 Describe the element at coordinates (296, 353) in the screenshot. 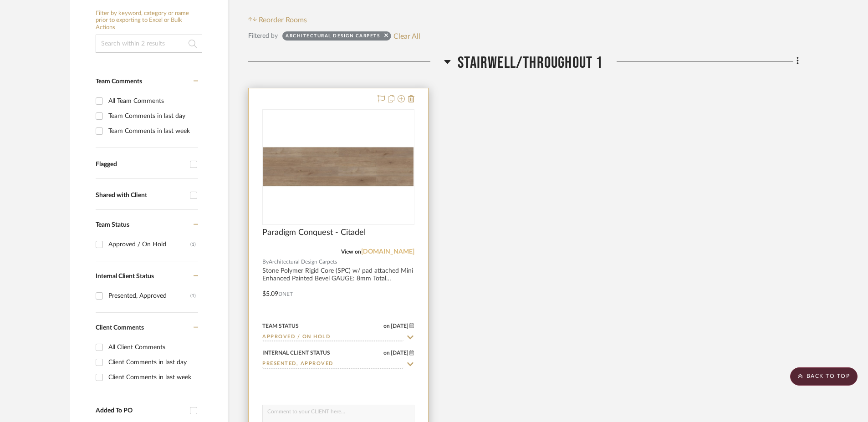

I see `div: Internal Client Status` at that location.